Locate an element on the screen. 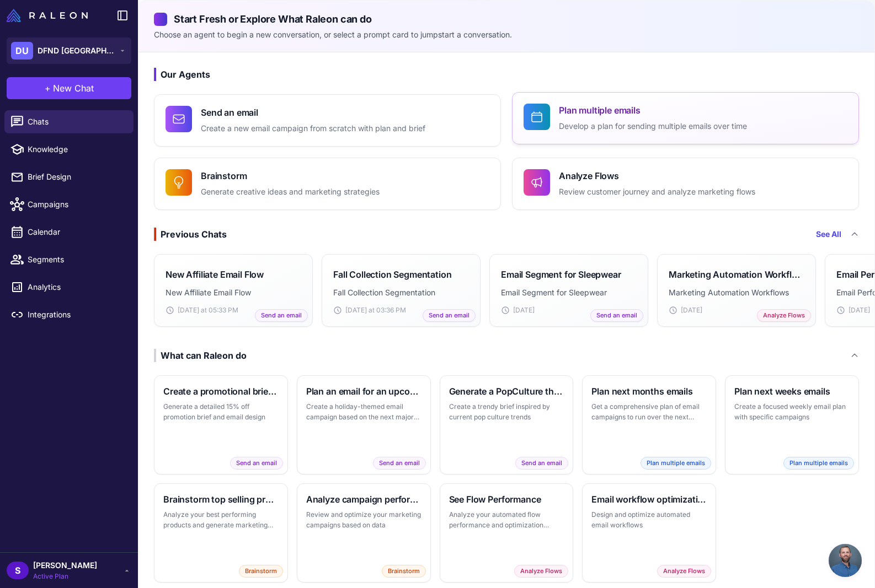 This screenshot has height=588, width=875. span: Campaigns is located at coordinates (76, 204).